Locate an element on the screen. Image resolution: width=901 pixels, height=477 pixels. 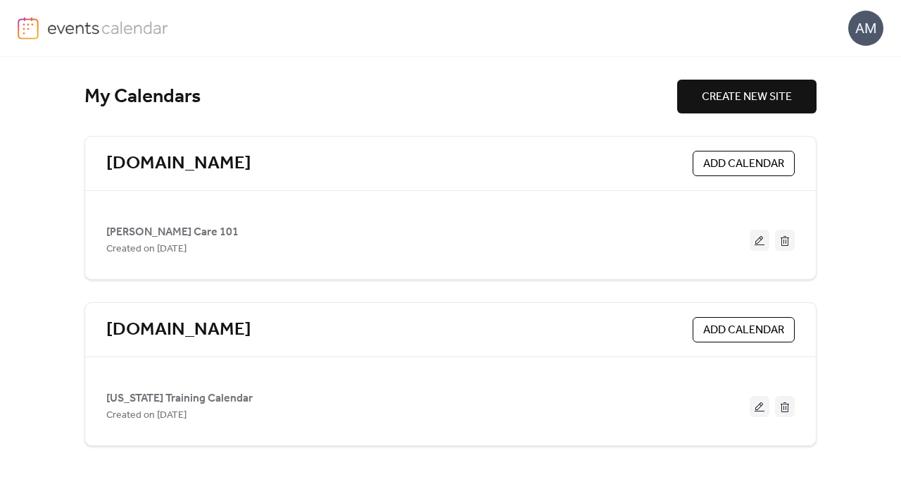
div: AM is located at coordinates (866, 28).